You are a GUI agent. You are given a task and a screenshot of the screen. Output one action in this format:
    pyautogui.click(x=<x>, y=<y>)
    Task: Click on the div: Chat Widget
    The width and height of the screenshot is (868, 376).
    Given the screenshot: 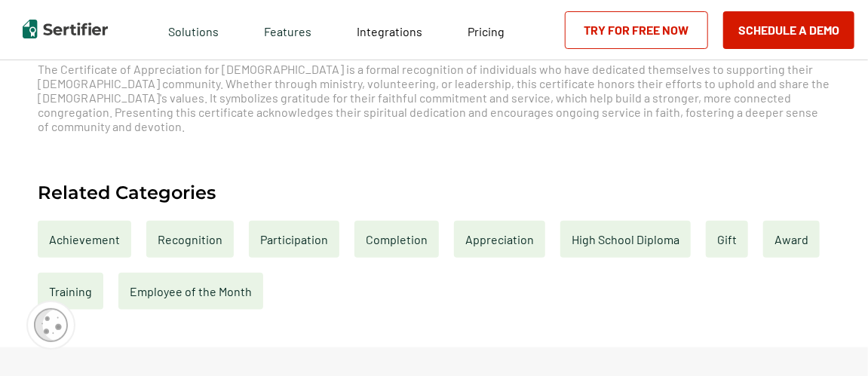 What is the action you would take?
    pyautogui.click(x=830, y=340)
    